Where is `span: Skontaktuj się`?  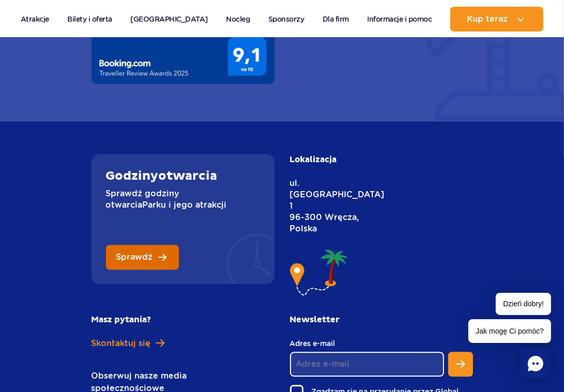 span: Skontaktuj się is located at coordinates (121, 344).